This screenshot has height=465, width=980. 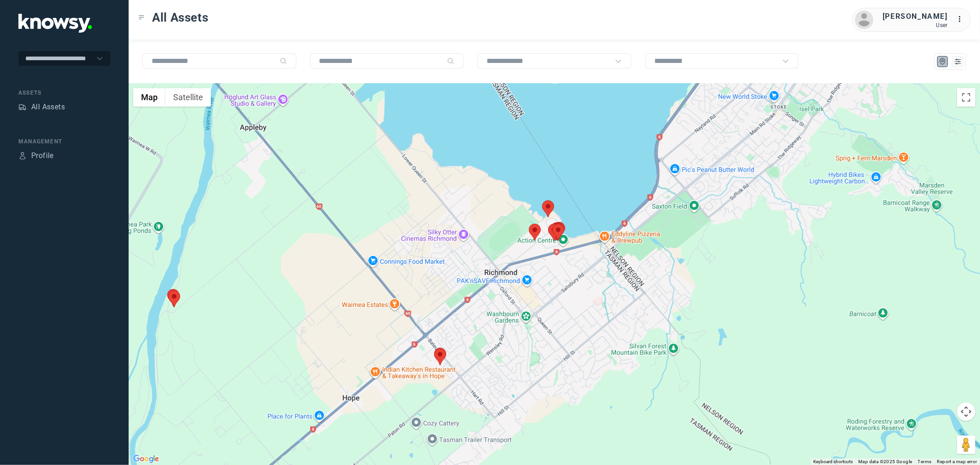 What do you see at coordinates (957, 62) in the screenshot?
I see `div: List` at bounding box center [957, 62].